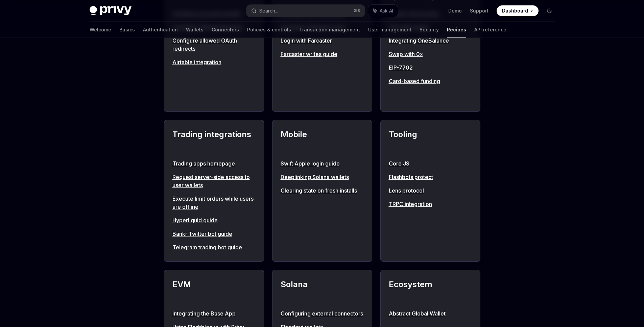  What do you see at coordinates (322, 164) in the screenshot?
I see `a: Swift Apple login guide` at bounding box center [322, 164].